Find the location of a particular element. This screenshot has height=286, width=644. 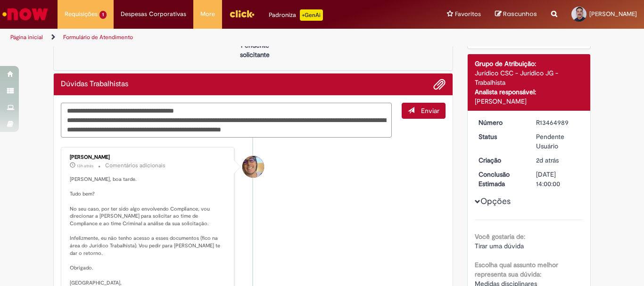

span: Despesas Corporativas is located at coordinates (153, 14).